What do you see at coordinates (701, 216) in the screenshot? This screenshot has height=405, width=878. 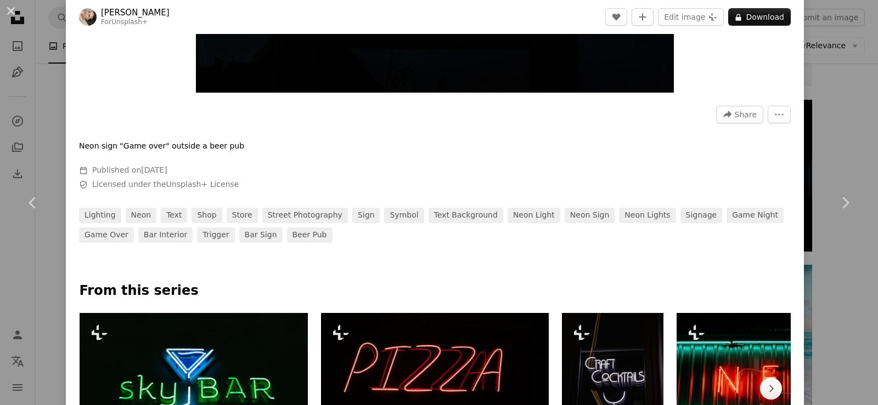 I see `a: signage` at bounding box center [701, 216].